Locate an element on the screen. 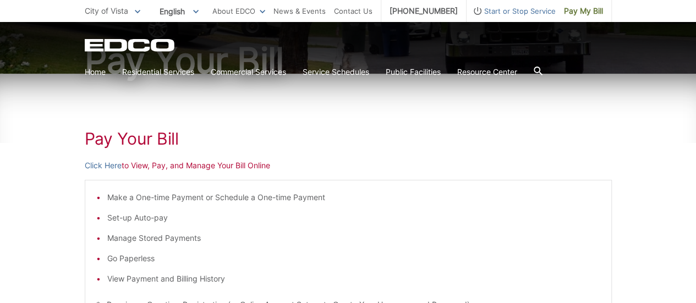  li: Make a One-time Payment or Schedule a One-time Payment is located at coordinates (354, 197).